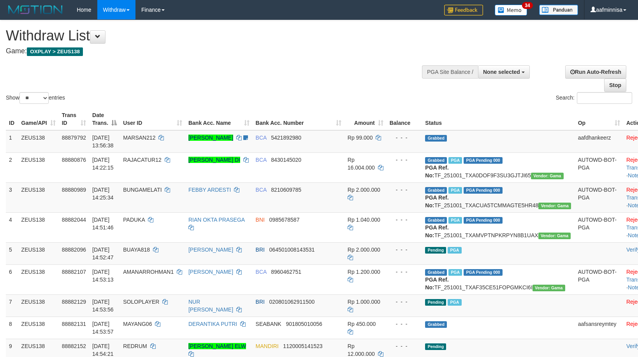  Describe the element at coordinates (286, 160) in the screenshot. I see `span: Copy 8430145020 to clipboard` at that location.